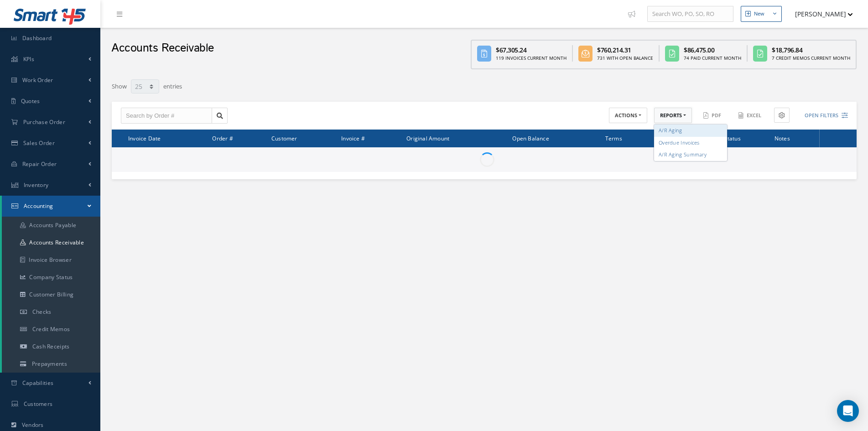 Image resolution: width=868 pixels, height=431 pixels. Describe the element at coordinates (628, 116) in the screenshot. I see `button: ACTIONS` at that location.